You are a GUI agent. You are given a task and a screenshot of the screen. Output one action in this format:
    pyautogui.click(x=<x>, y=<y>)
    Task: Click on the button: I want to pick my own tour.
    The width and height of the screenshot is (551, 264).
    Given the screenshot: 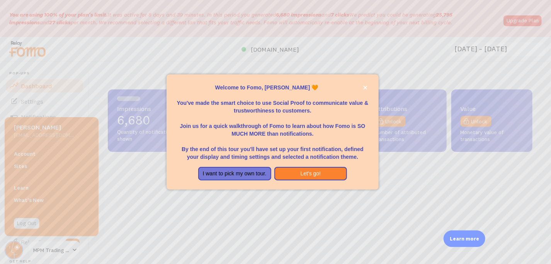 What is the action you would take?
    pyautogui.click(x=234, y=174)
    